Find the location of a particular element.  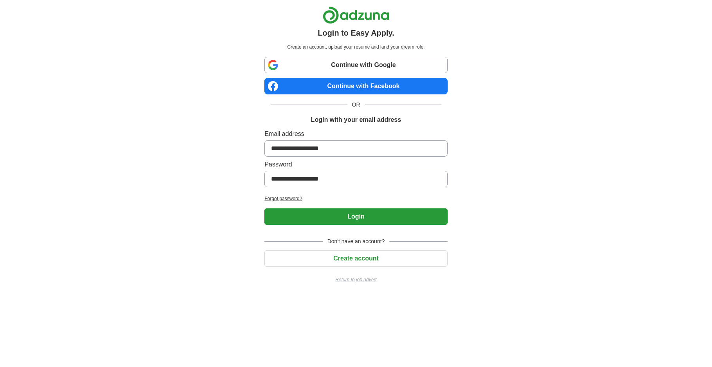

a: Forgot password? is located at coordinates (356, 199).